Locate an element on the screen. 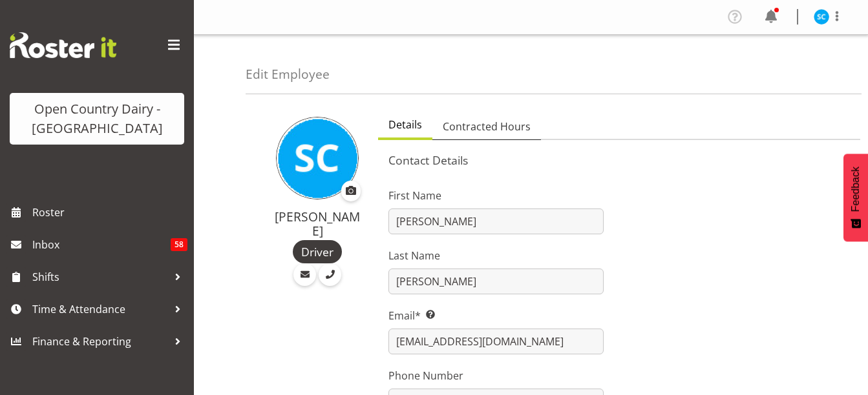 Image resolution: width=868 pixels, height=395 pixels. label: Email* is located at coordinates (496, 316).